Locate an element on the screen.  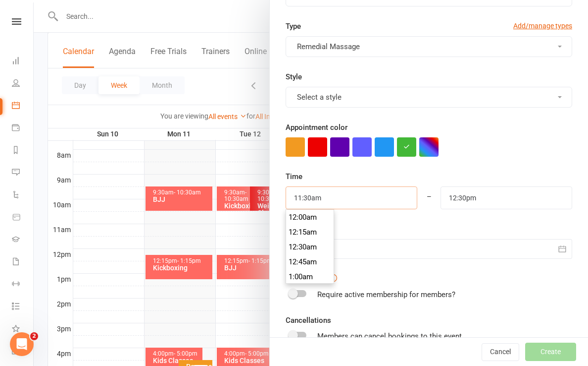
span: 2 is located at coordinates (34, 336).